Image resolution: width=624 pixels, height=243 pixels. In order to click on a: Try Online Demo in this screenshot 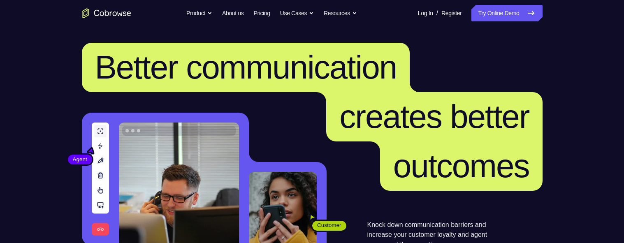, I will do `click(507, 13)`.